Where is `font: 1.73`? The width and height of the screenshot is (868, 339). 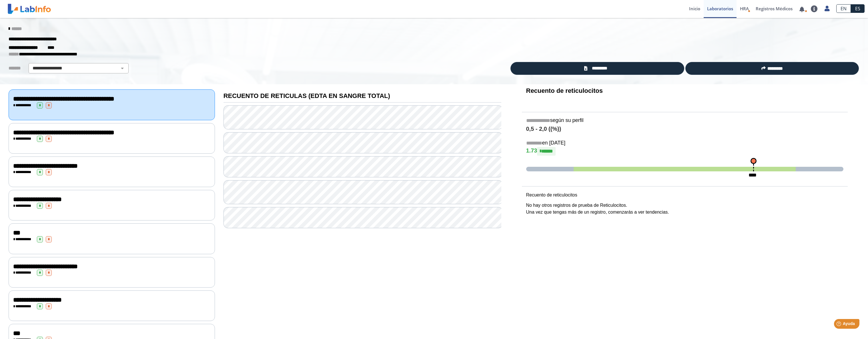 font: 1.73 is located at coordinates (532, 150).